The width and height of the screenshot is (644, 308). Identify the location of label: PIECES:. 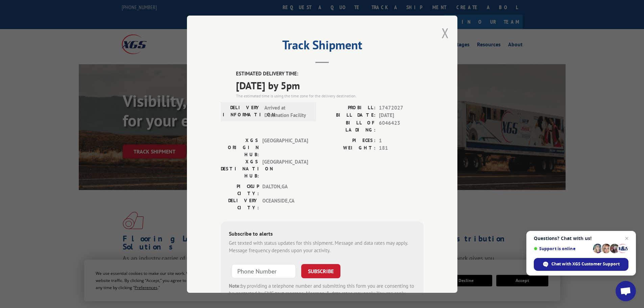
(349, 140).